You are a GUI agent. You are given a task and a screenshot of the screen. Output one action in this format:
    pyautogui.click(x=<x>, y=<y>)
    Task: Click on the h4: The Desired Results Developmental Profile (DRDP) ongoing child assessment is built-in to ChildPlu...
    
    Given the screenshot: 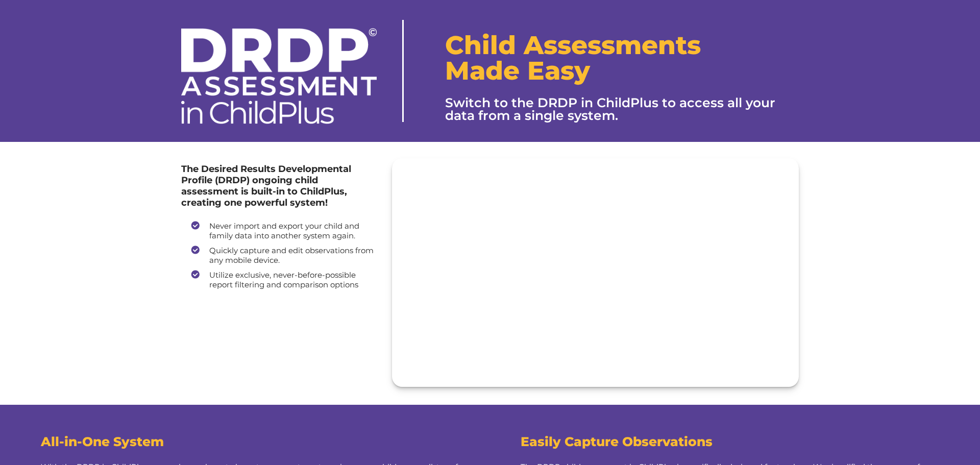 What is the action you would take?
    pyautogui.click(x=278, y=186)
    